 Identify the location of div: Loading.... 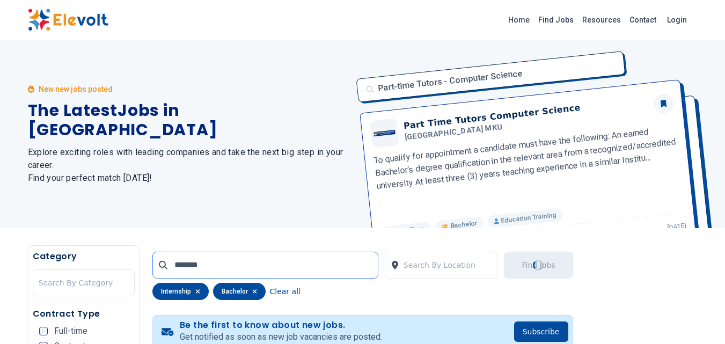
(538, 265).